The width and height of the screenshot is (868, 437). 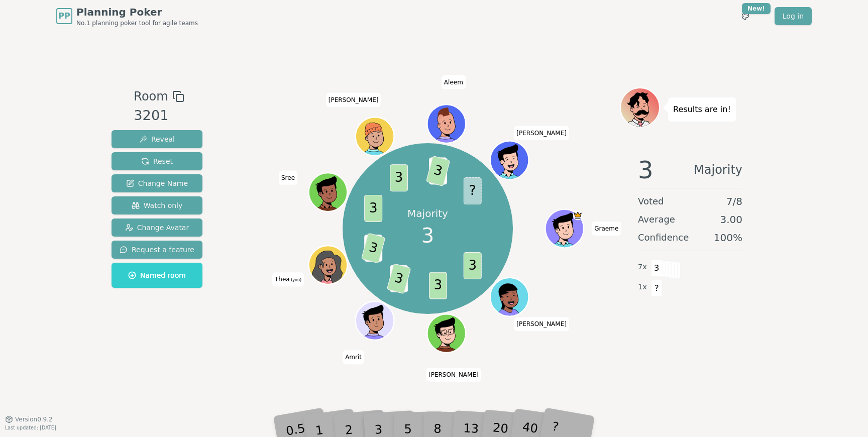 I want to click on span: Change Name, so click(x=157, y=183).